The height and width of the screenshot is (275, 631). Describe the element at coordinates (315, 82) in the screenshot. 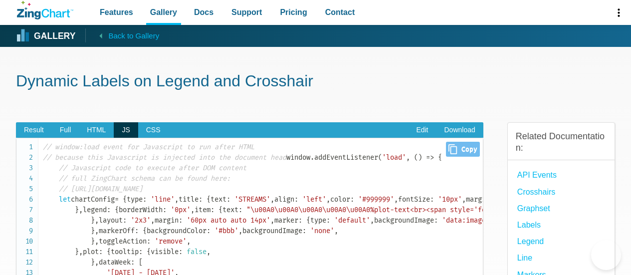

I see `h1: Dynamic Labels on Legend and Crosshair` at that location.